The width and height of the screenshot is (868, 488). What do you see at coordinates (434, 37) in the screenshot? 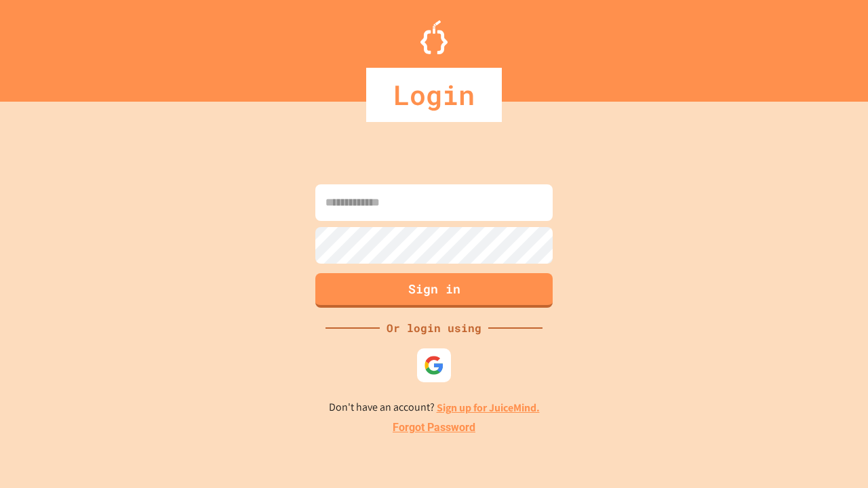
I see `img: Logo.svg` at bounding box center [434, 37].